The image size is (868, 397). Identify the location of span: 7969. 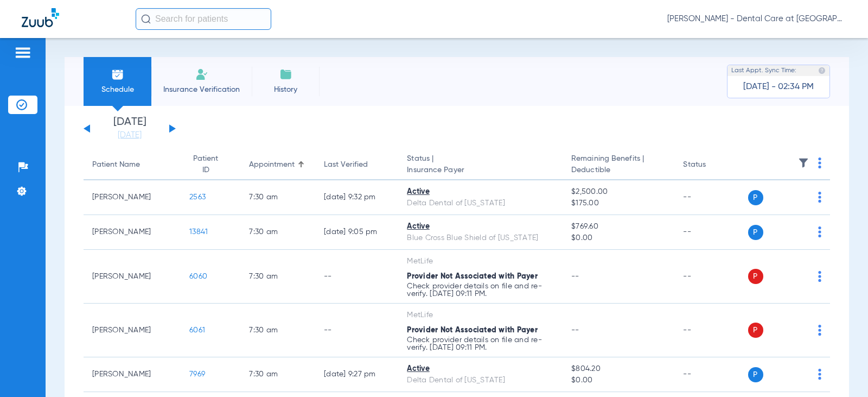
(197, 374).